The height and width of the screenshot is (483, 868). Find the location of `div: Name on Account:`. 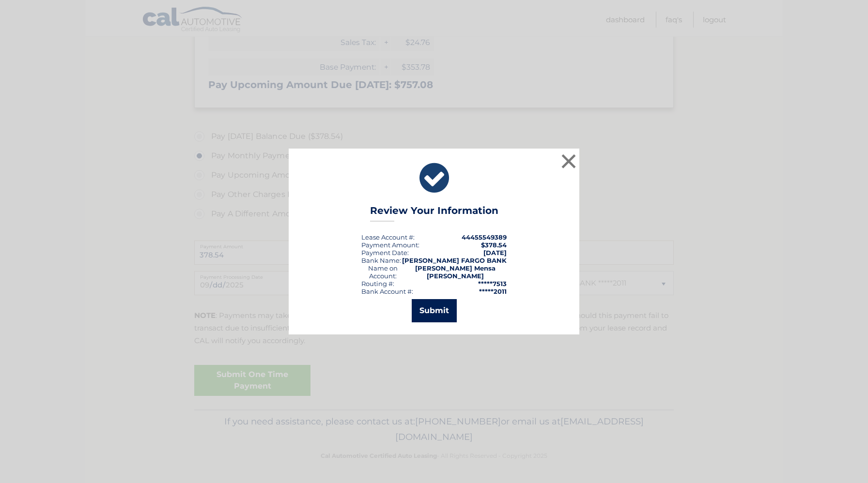

div: Name on Account: is located at coordinates (383, 272).